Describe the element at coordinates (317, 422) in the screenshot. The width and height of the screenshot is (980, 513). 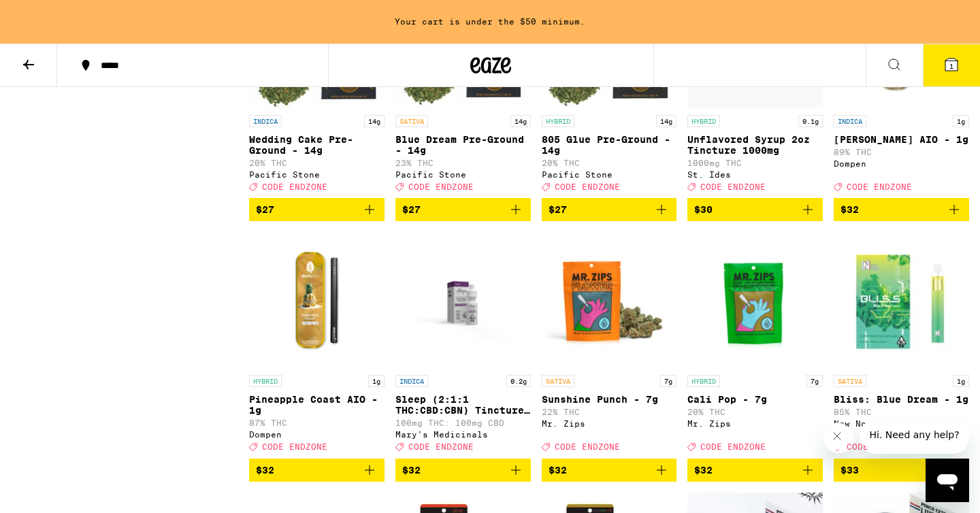
I see `p: 87% THC` at that location.